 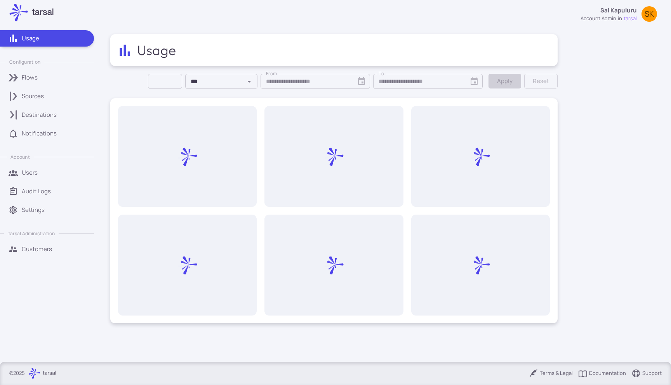 I want to click on button: Apply, so click(x=505, y=81).